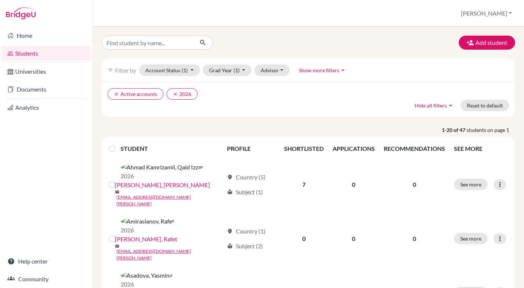 This screenshot has height=288, width=524. Describe the element at coordinates (354, 149) in the screenshot. I see `th: APPLICATIONS` at that location.